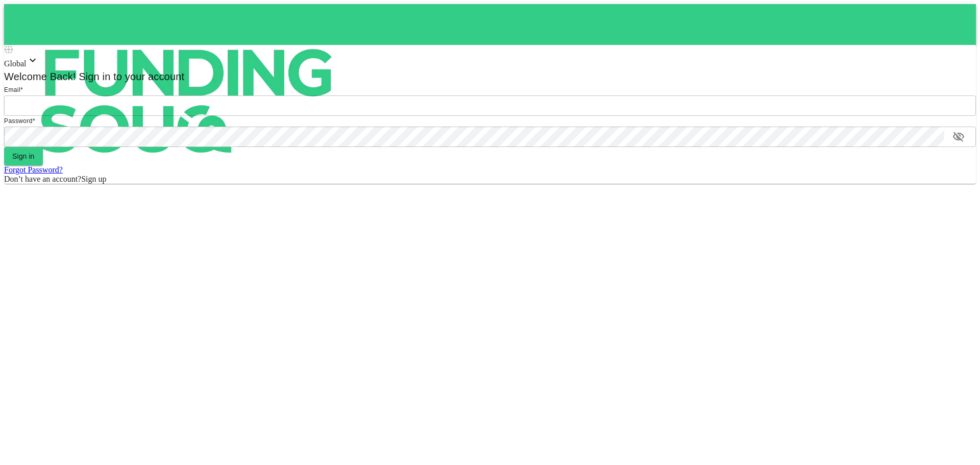 This screenshot has height=465, width=980. What do you see at coordinates (18, 121) in the screenshot?
I see `span: Password` at bounding box center [18, 121].